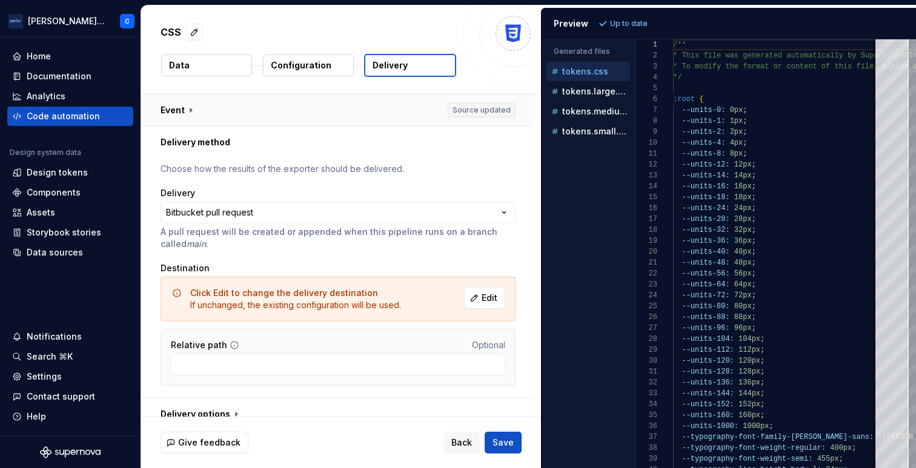 This screenshot has width=916, height=468. What do you see at coordinates (742, 296) in the screenshot?
I see `span: 72px` at bounding box center [742, 296].